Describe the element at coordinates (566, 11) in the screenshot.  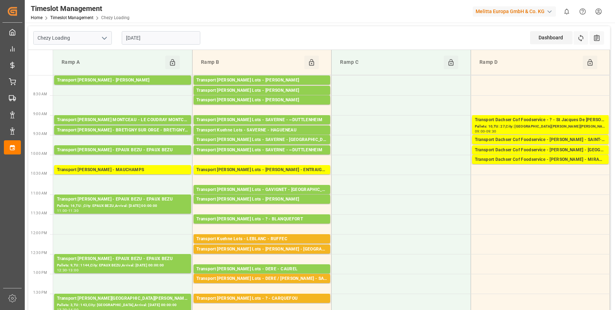
I see `button: show 0 new notifications` at that location.